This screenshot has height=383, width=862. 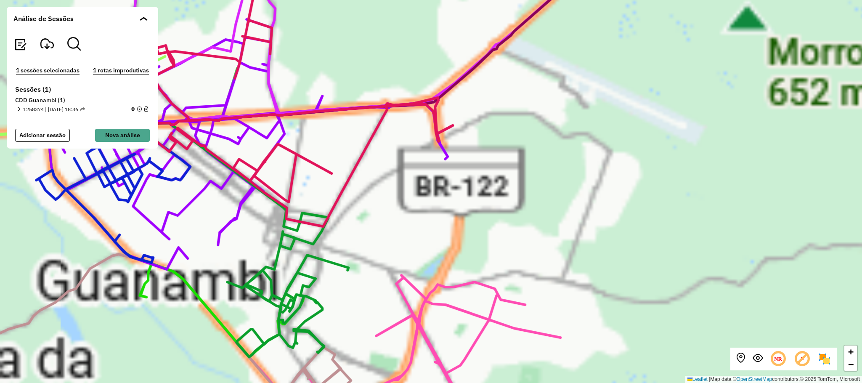 I want to click on button: Visualizar relatório de Roteirização Exportadas, so click(x=20, y=45).